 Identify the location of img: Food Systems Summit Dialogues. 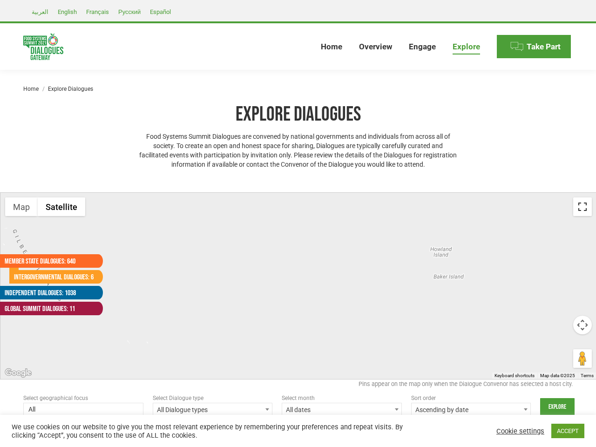
(43, 47).